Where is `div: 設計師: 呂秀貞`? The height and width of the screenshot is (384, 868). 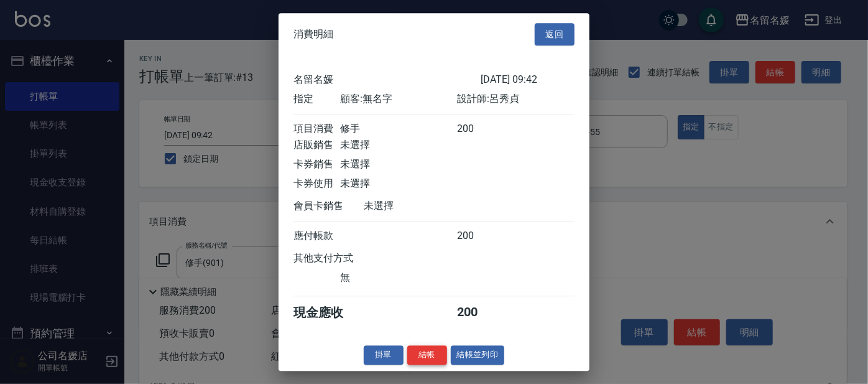
div: 設計師: 呂秀貞 is located at coordinates (516, 99).